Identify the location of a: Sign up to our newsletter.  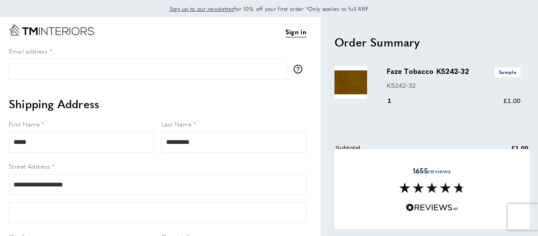
(202, 9).